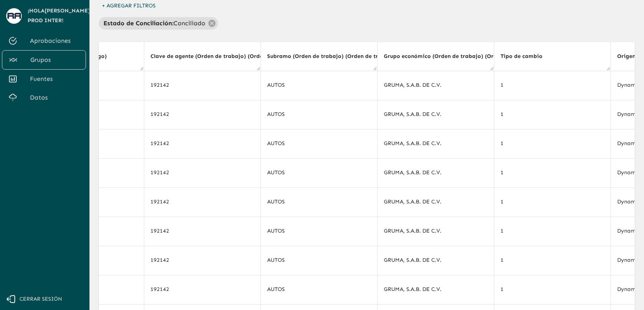 This screenshot has width=644, height=310. I want to click on a: Datos, so click(44, 98).